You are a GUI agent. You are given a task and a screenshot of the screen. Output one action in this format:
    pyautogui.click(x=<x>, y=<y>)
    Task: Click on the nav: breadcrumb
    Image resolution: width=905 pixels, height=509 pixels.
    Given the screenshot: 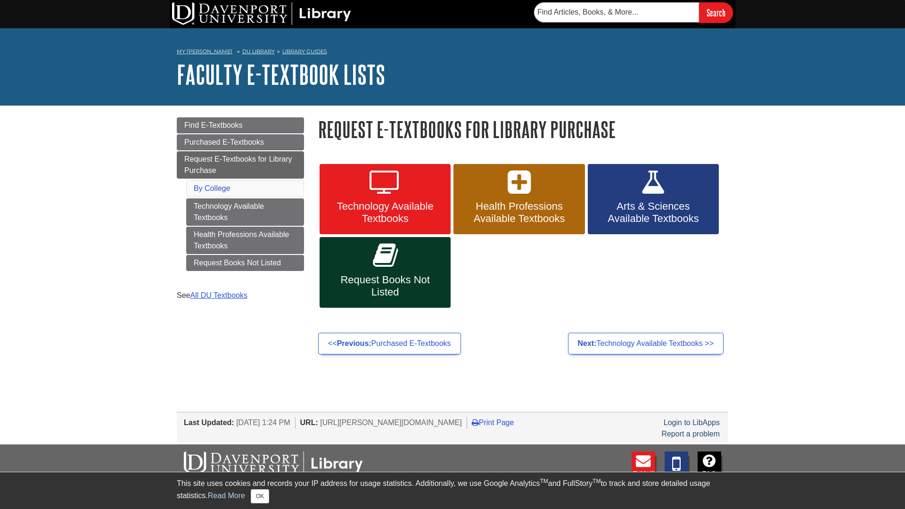 What is the action you would take?
    pyautogui.click(x=452, y=53)
    